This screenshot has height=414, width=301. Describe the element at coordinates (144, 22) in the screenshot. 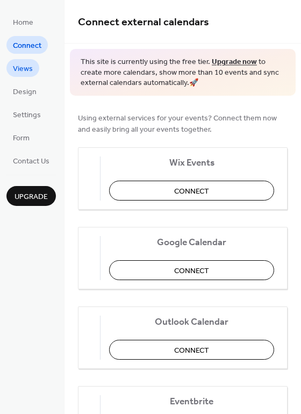

I see `span: Connect external calendars` at that location.